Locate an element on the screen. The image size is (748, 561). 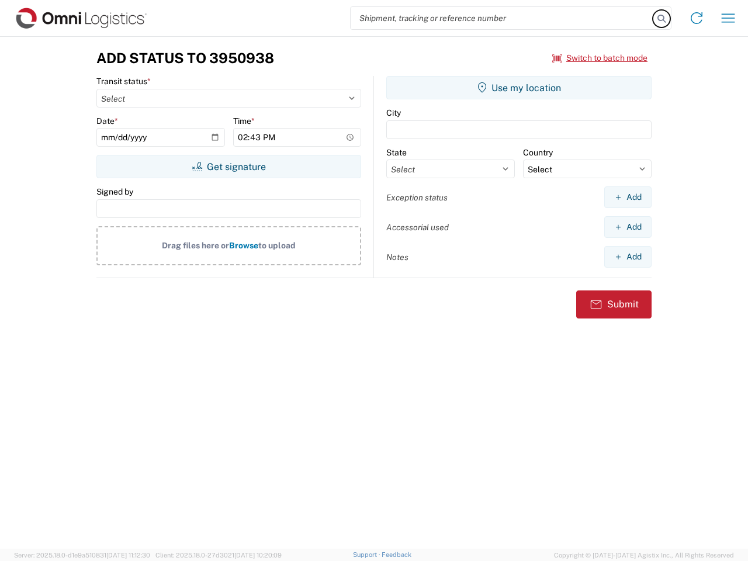
span: Server: 2025.18.0-d1e9a510831 is located at coordinates (82, 555).